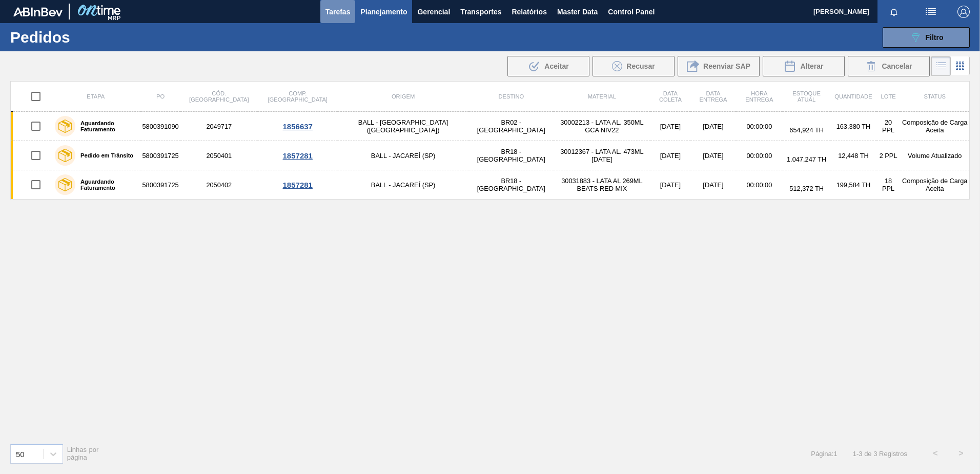 This screenshot has width=980, height=474. I want to click on img: userActions, so click(931, 12).